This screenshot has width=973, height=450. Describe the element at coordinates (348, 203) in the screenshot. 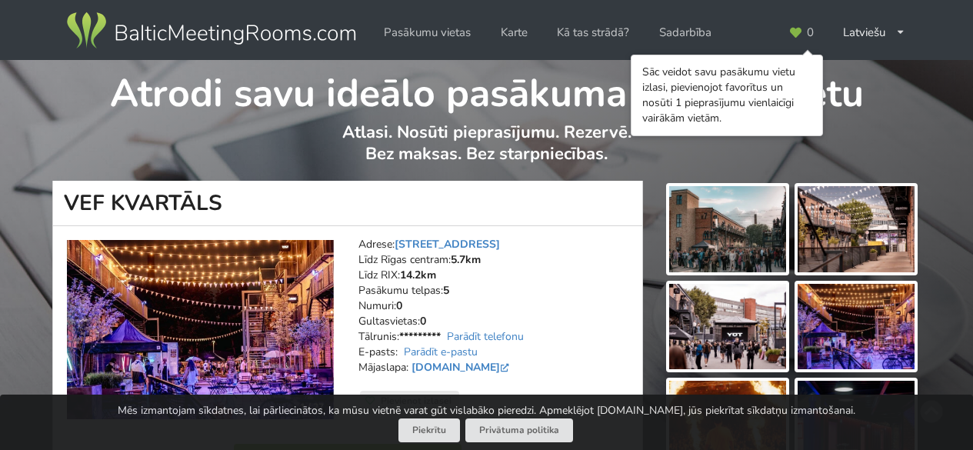

I see `h1: VEF KVARTĀLS` at that location.